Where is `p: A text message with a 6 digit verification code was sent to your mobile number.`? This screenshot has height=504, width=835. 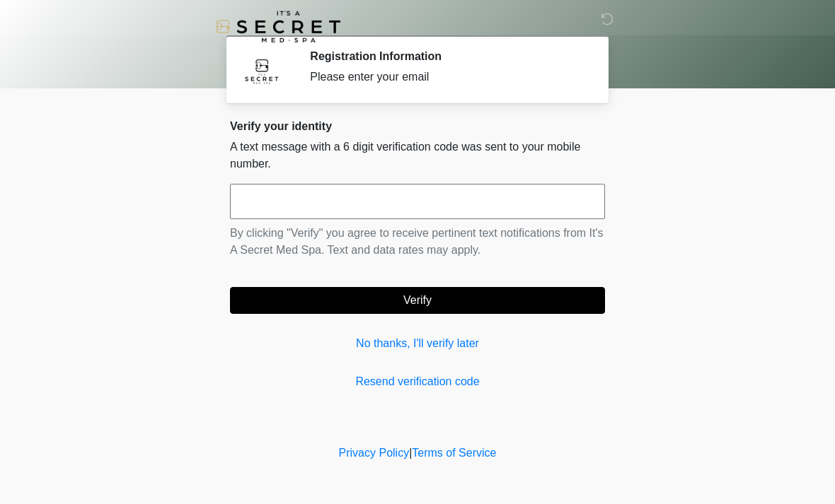 p: A text message with a 6 digit verification code was sent to your mobile number. is located at coordinates (418, 156).